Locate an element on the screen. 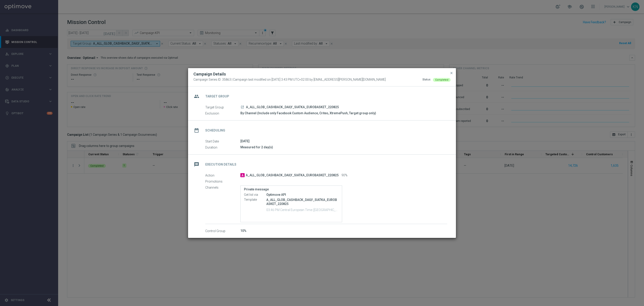 The image size is (644, 306). div: Status: is located at coordinates (427, 79).